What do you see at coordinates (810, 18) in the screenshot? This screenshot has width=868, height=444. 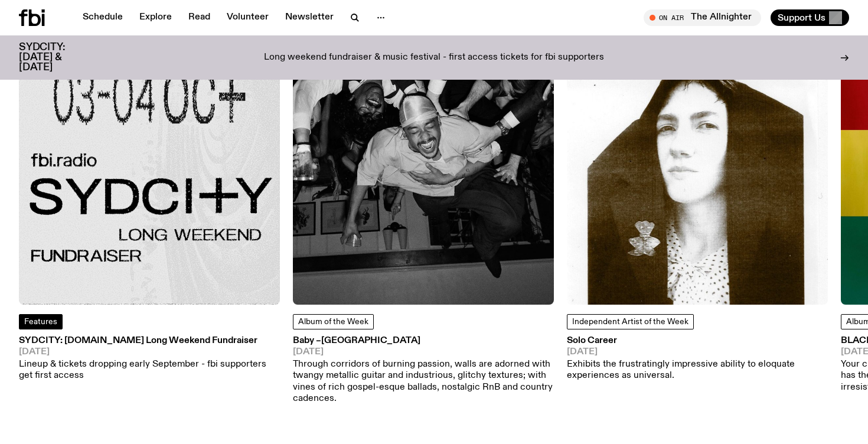 I see `button: Support Us` at bounding box center [810, 18].